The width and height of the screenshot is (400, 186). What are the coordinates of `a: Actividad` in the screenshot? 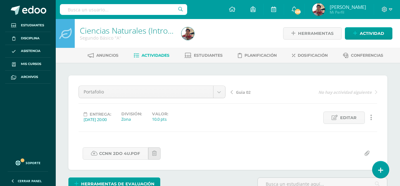 It's located at (369, 33).